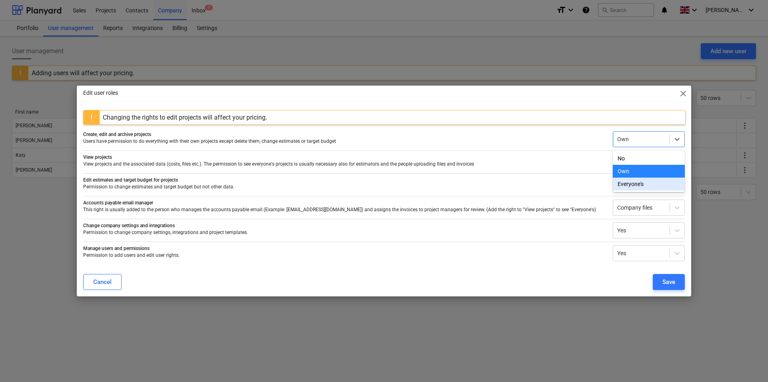 This screenshot has width=768, height=382. I want to click on span: close, so click(683, 94).